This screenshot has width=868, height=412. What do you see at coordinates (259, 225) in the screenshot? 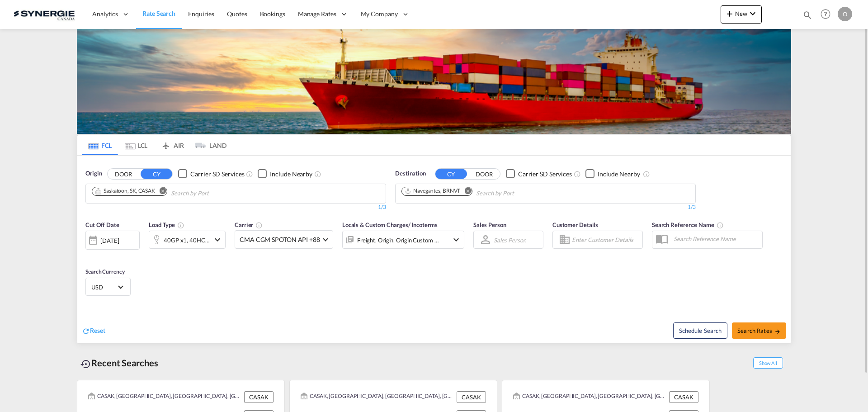
I see `md-icon: The selected Trucker/Carrierwill be displayed in the rate results If the rates are from another f...` at bounding box center [259, 225].